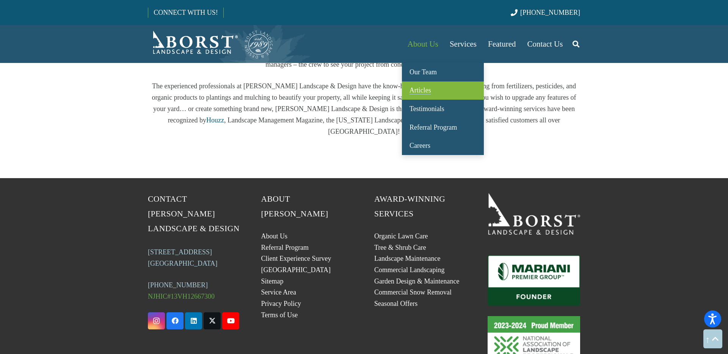 This screenshot has height=354, width=728. I want to click on a: Back to top, so click(713, 339).